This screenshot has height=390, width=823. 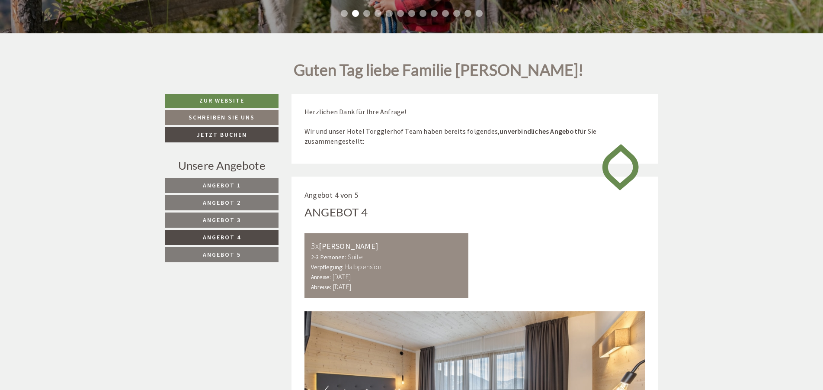 What do you see at coordinates (315, 235) in the screenshot?
I see `button: Senden` at bounding box center [315, 235].